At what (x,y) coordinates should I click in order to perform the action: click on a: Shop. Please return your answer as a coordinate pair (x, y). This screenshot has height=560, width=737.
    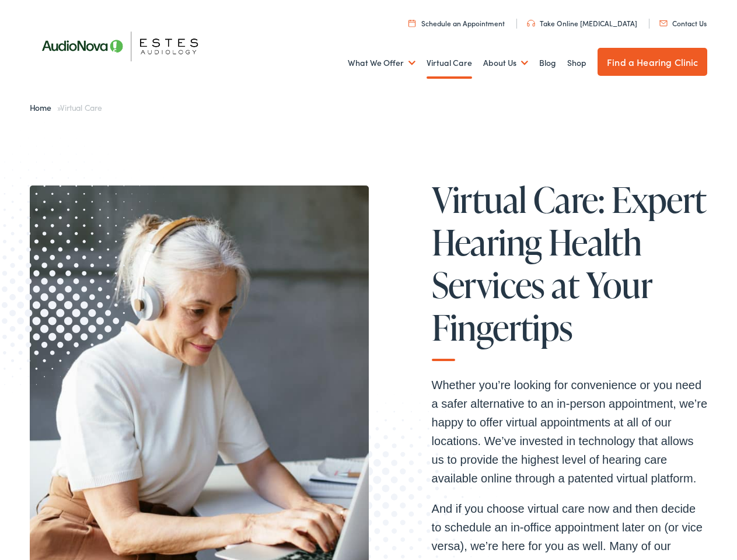
    Looking at the image, I should click on (577, 63).